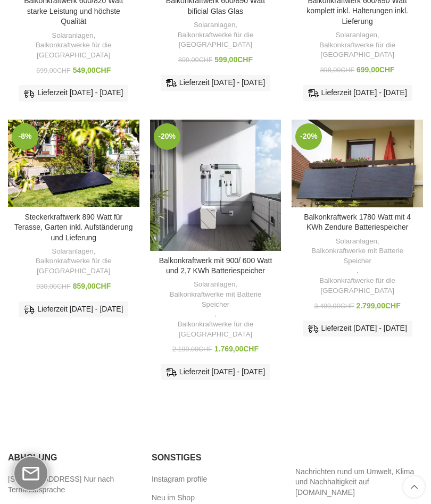 The image size is (431, 504). I want to click on a: Scroll to top button, so click(414, 487).